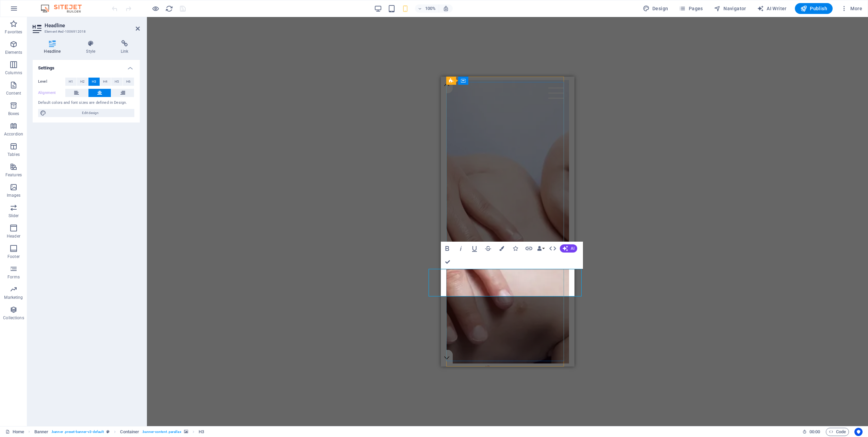  What do you see at coordinates (656, 9) in the screenshot?
I see `button: Design` at bounding box center [656, 9].